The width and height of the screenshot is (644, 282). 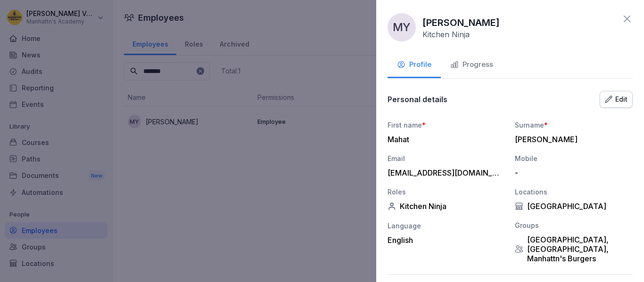 I want to click on div: Groups, so click(x=574, y=225).